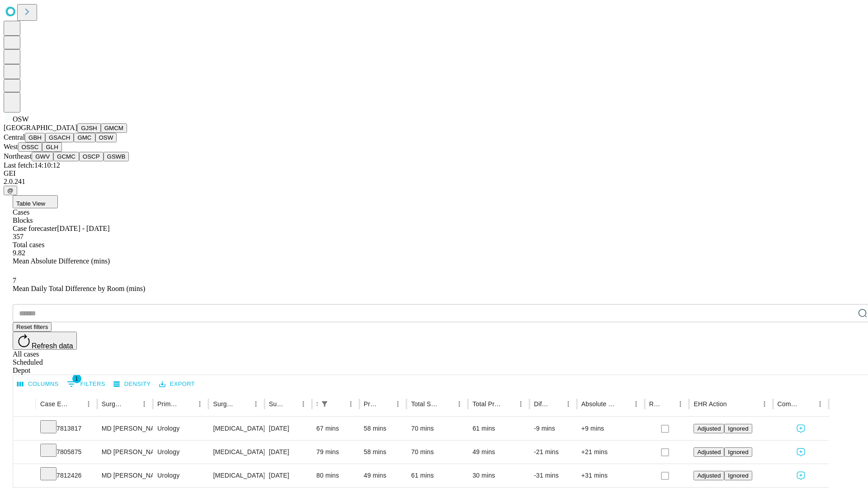  Describe the element at coordinates (53, 346) in the screenshot. I see `span: Refresh data` at that location.